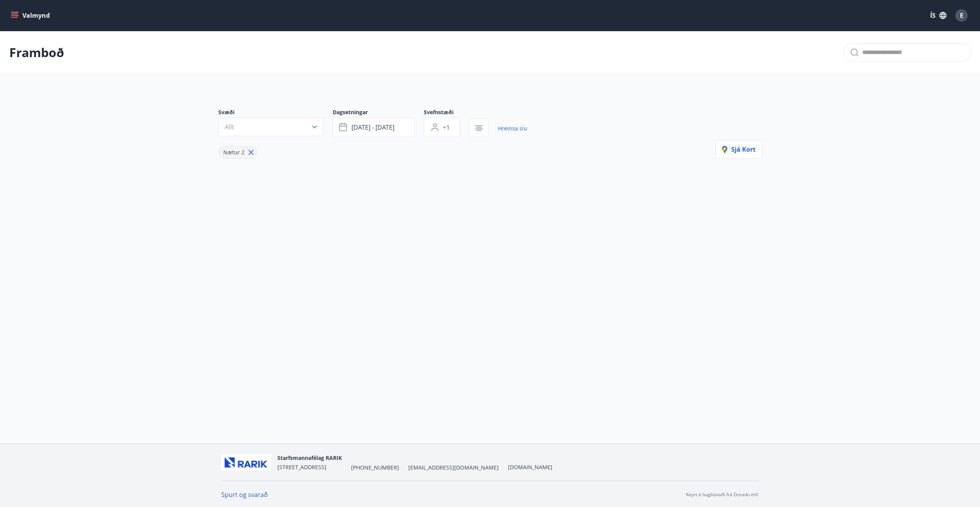 The width and height of the screenshot is (980, 507). I want to click on div: Nætur 2, so click(238, 152).